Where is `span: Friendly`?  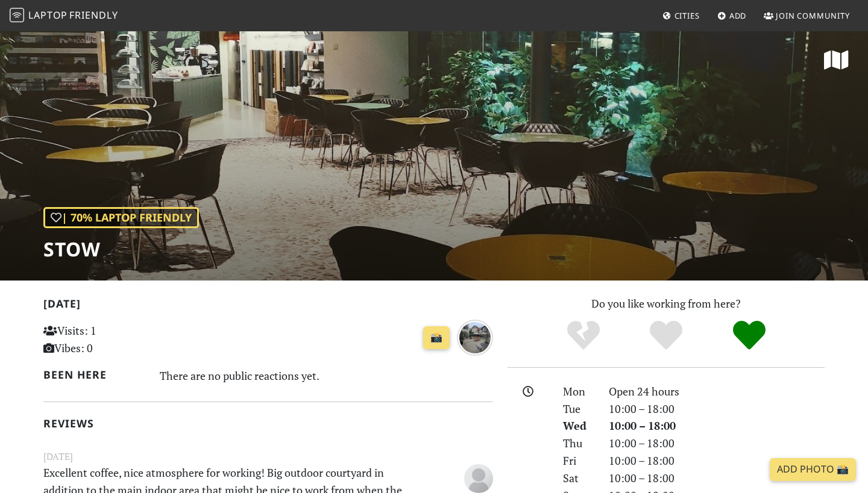
span: Friendly is located at coordinates (93, 15).